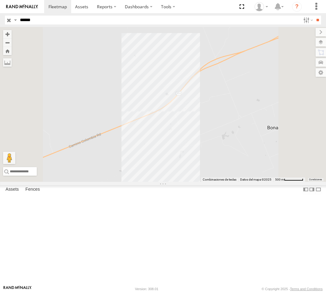  Describe the element at coordinates (17, 289) in the screenshot. I see `a: Visit our Website` at that location.